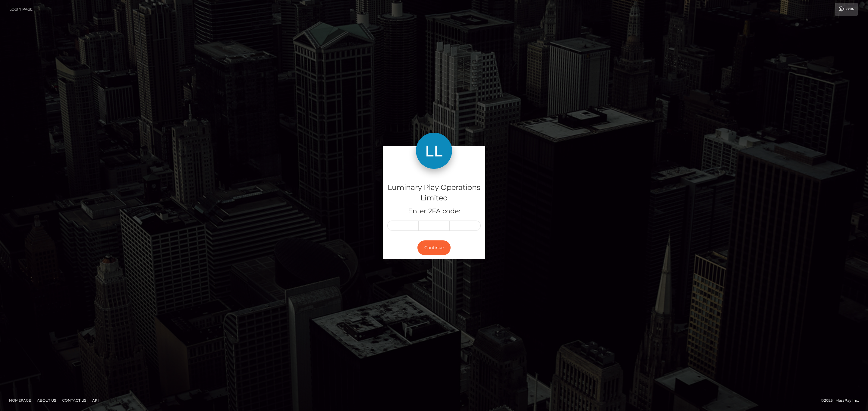 The height and width of the screenshot is (411, 868). Describe the element at coordinates (846, 9) in the screenshot. I see `a: Login` at that location.